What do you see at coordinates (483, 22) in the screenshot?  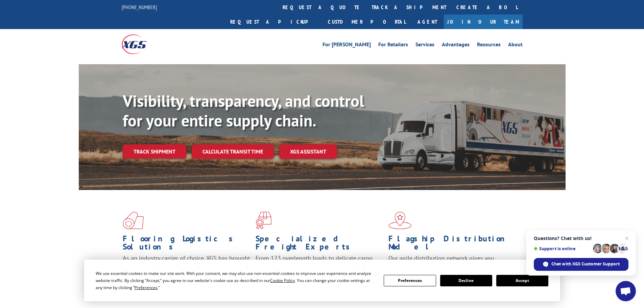 I see `a: Join Our Team` at bounding box center [483, 22].